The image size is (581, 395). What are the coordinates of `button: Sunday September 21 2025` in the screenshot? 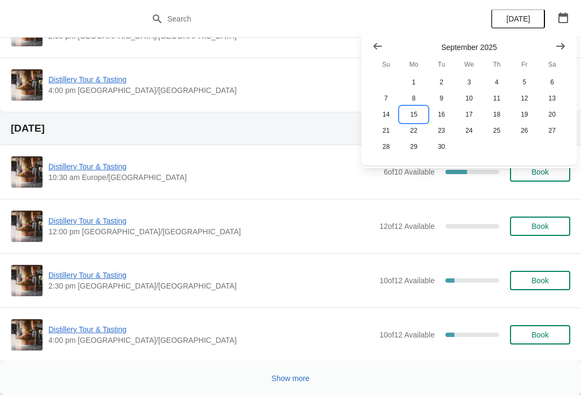 It's located at (386, 131).